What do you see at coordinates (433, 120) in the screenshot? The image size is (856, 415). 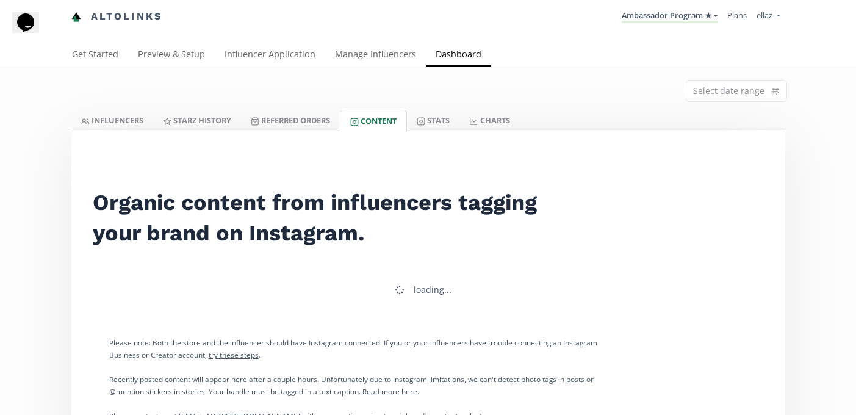 I see `a: Stats` at bounding box center [433, 120].